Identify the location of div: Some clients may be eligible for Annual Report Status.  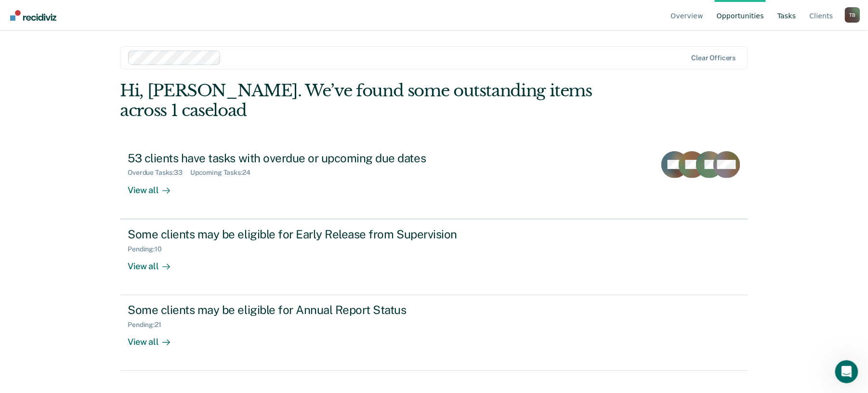
(297, 310).